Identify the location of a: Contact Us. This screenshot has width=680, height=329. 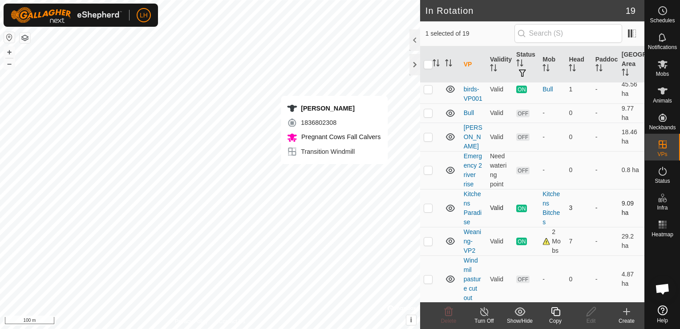
(232, 321).